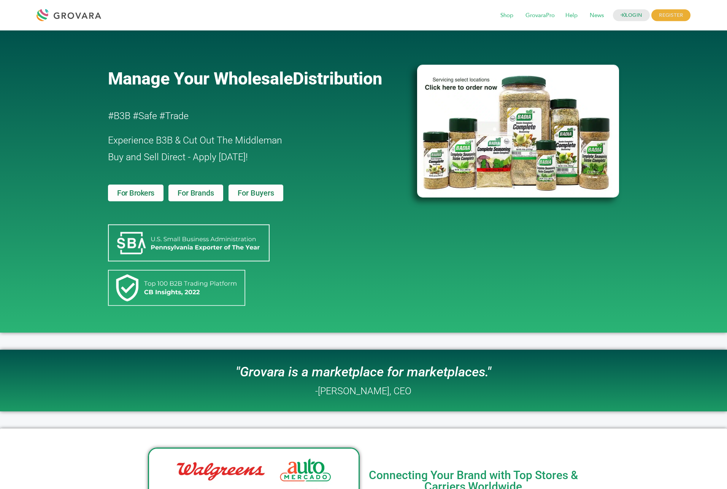  Describe the element at coordinates (256, 78) in the screenshot. I see `a: Manage Your WholesaleDistribution` at that location.